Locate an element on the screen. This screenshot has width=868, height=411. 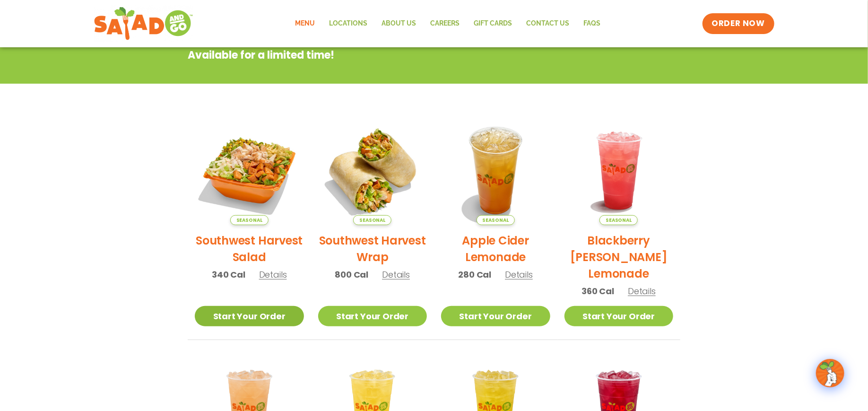
a: Locations is located at coordinates (348, 24).